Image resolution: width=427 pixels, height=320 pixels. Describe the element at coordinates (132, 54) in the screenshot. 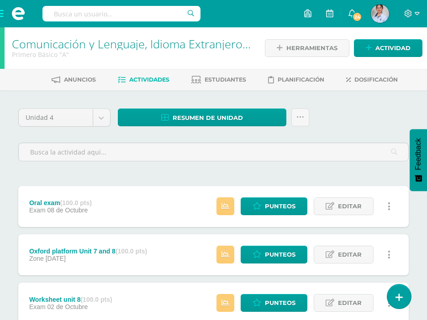

I see `div: Primero Básico 'A'` at that location.